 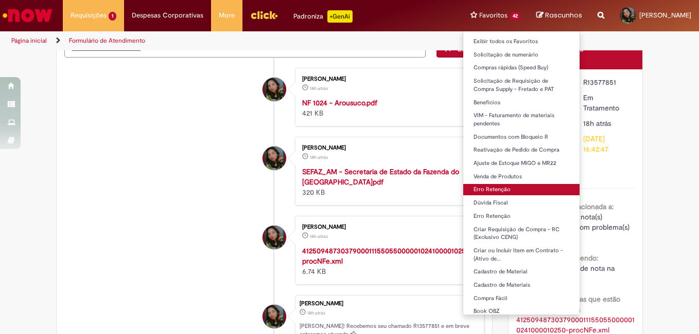 I want to click on a: Criar Requisição de Compra - RC (Exclusivo CENG), so click(x=521, y=234).